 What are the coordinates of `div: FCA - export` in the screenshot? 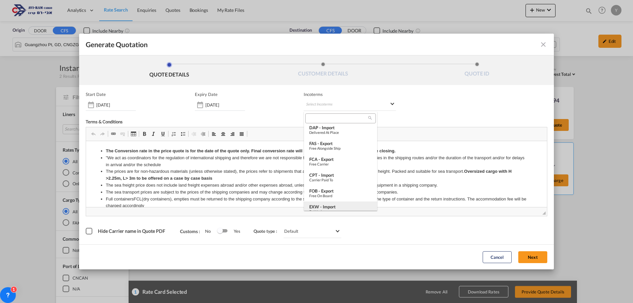 It's located at (340, 159).